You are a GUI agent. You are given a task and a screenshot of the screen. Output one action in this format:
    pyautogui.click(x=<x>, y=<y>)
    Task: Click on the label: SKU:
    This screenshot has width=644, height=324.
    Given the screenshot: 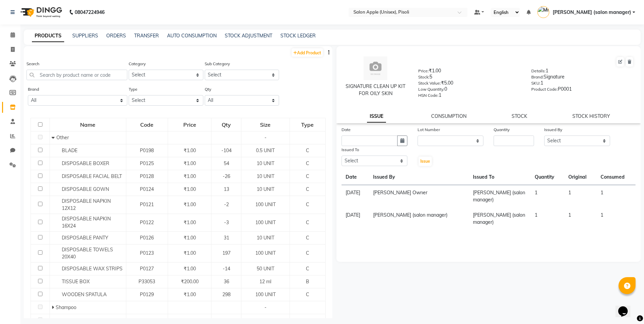 What is the action you would take?
    pyautogui.click(x=536, y=83)
    